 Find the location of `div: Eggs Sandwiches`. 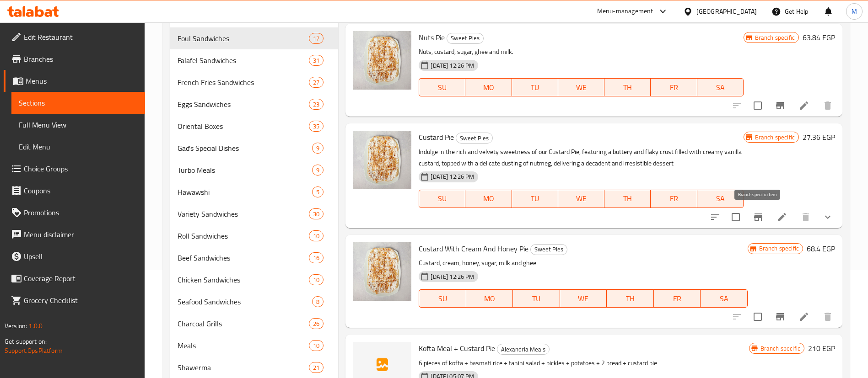

div: Eggs Sandwiches is located at coordinates (243, 105).